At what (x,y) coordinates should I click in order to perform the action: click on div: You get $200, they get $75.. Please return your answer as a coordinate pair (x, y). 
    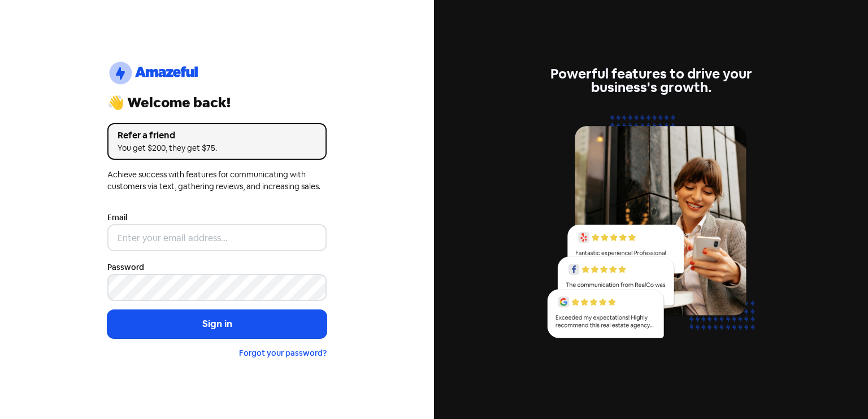
    Looking at the image, I should click on (217, 148).